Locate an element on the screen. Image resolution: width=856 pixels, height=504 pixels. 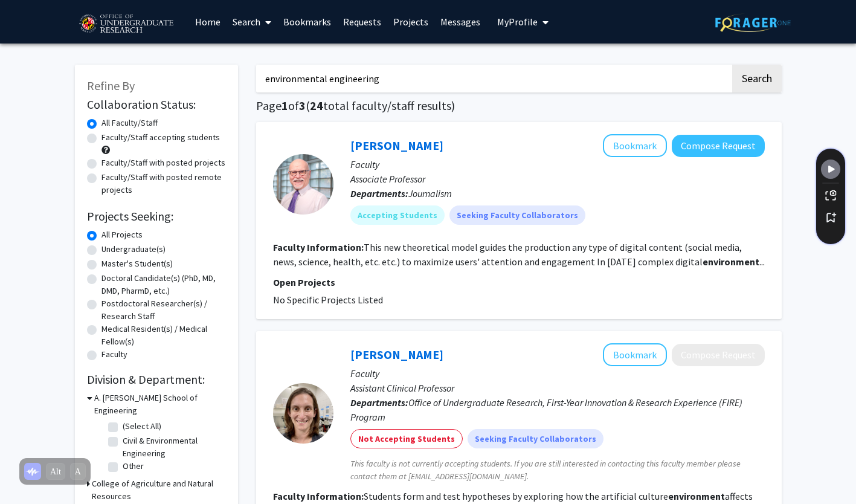
button: Add Halli Weiner to Bookmarks is located at coordinates (635, 355).